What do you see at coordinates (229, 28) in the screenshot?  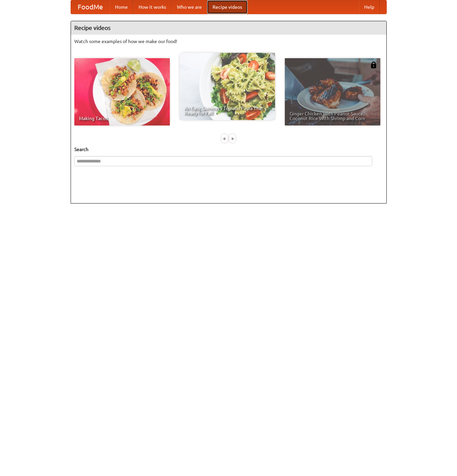 I see `h4: Recipe videos` at bounding box center [229, 28].